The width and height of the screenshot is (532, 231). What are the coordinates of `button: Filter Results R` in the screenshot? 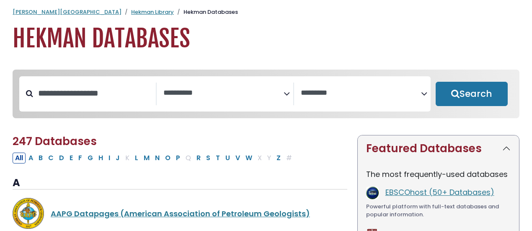 It's located at (199, 158).